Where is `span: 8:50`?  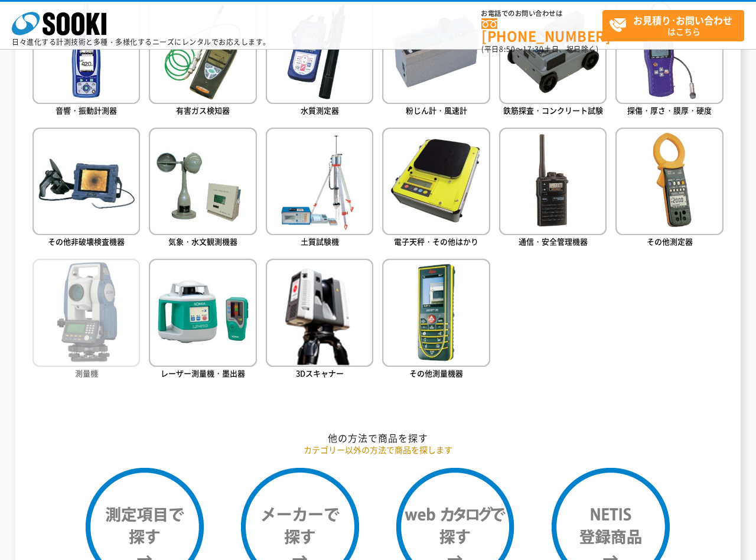 span: 8:50 is located at coordinates (507, 49).